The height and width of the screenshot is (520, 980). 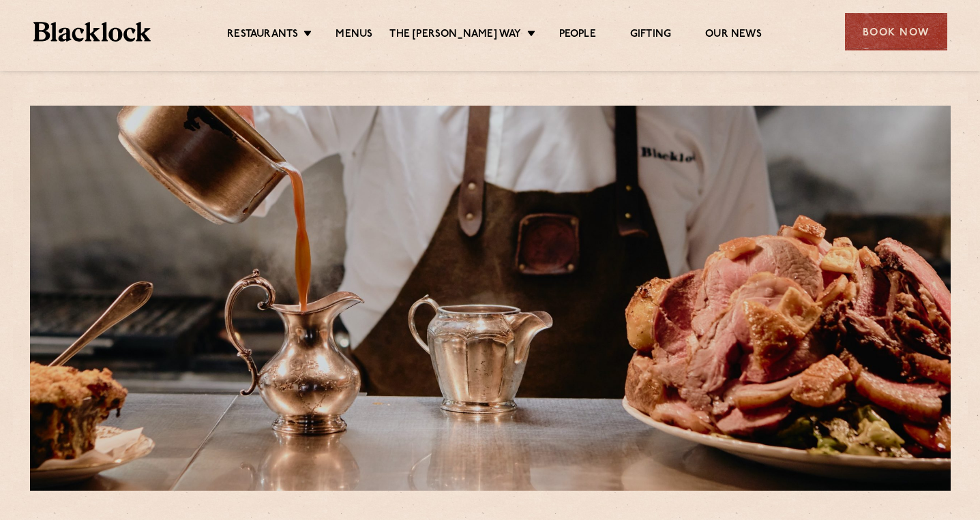 What do you see at coordinates (896, 32) in the screenshot?
I see `div: Book Now` at bounding box center [896, 32].